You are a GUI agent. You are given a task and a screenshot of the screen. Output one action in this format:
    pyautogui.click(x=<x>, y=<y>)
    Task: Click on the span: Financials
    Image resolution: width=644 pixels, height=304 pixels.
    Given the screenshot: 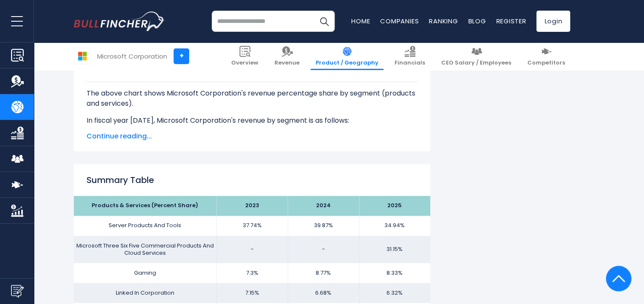 What is the action you would take?
    pyautogui.click(x=410, y=63)
    